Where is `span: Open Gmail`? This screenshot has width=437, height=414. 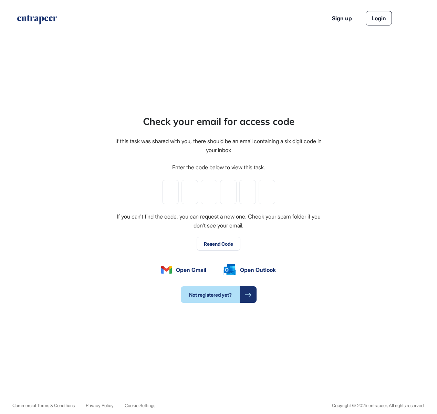 span: Open Gmail is located at coordinates (191, 270).